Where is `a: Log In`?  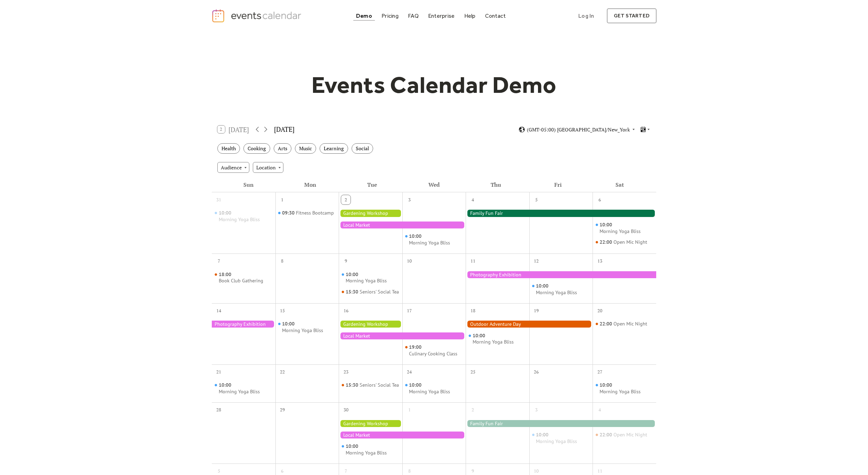
a: Log In is located at coordinates (586, 16).